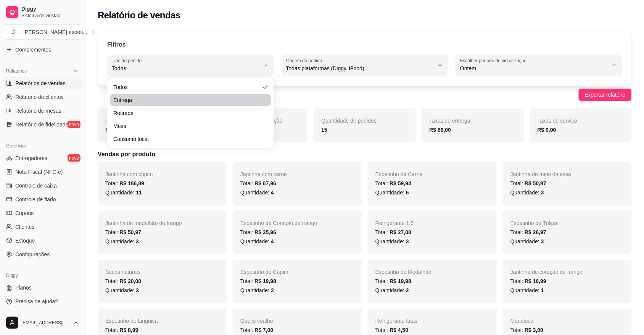 The width and height of the screenshot is (644, 335). I want to click on span: R$ 16,99, so click(535, 281).